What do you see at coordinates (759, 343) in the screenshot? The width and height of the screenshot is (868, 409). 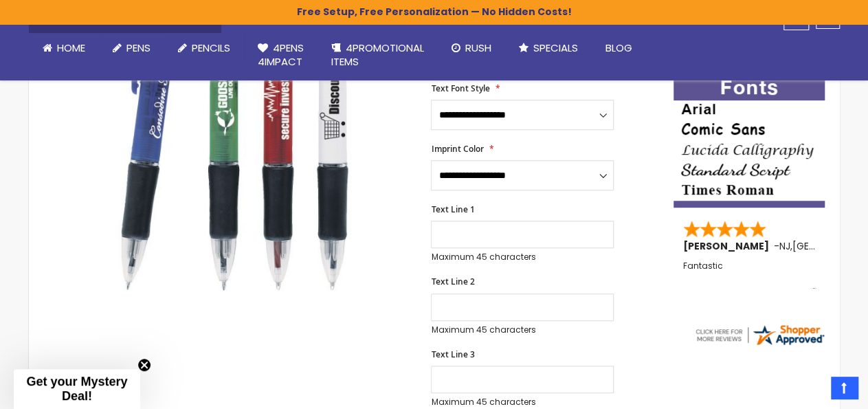 I see `a: 4pens.com certificate URL` at bounding box center [759, 343].